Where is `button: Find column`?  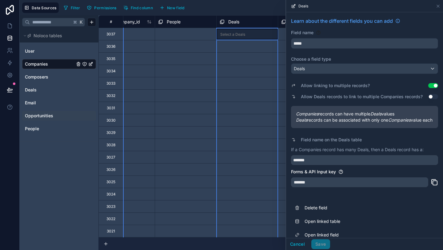
button: Find column is located at coordinates (138, 8).